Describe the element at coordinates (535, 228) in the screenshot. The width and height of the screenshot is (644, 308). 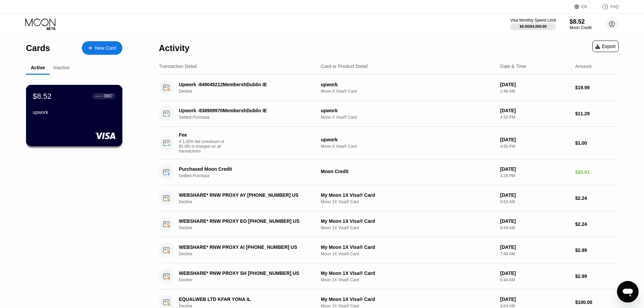
I see `div: 8:49 AM` at that location.